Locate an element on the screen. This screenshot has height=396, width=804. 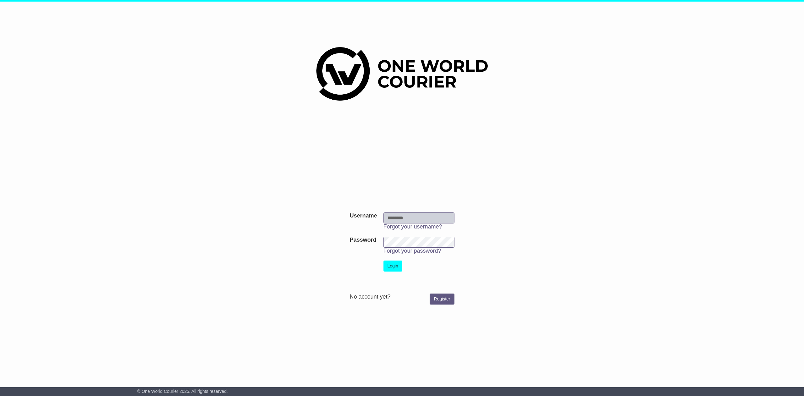
label: Username is located at coordinates (363, 216).